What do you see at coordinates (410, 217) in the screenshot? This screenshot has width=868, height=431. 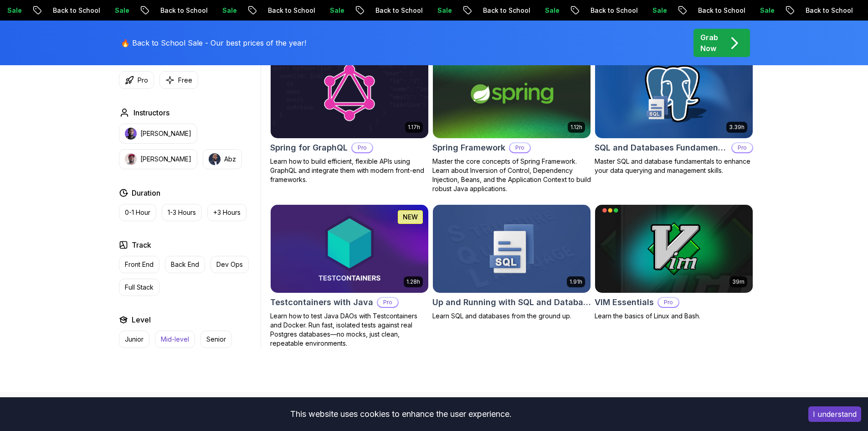 I see `p: NEW` at bounding box center [410, 217].